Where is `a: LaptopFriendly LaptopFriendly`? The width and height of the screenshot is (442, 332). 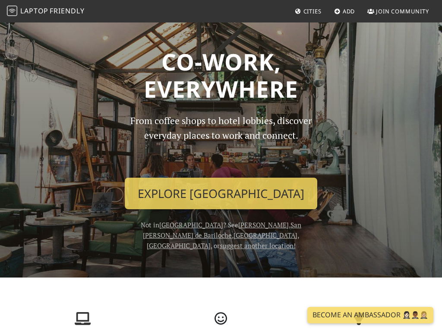
a: LaptopFriendly LaptopFriendly is located at coordinates (46, 11).